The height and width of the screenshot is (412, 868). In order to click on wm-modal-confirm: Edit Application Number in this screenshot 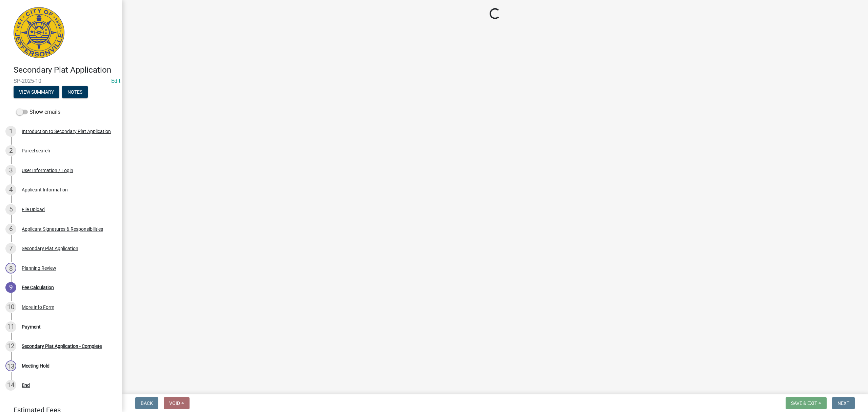, I will do `click(116, 81)`.